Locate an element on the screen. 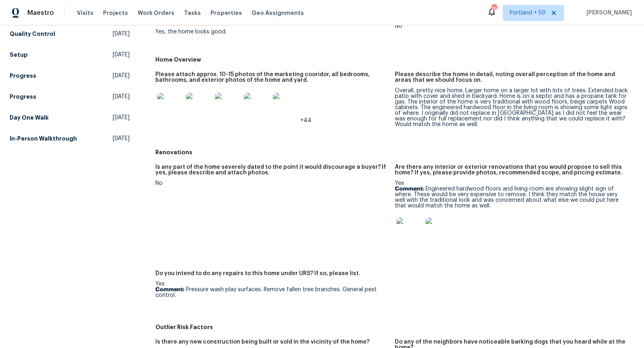 This screenshot has width=644, height=348. h5: Quality Control is located at coordinates (32, 34).